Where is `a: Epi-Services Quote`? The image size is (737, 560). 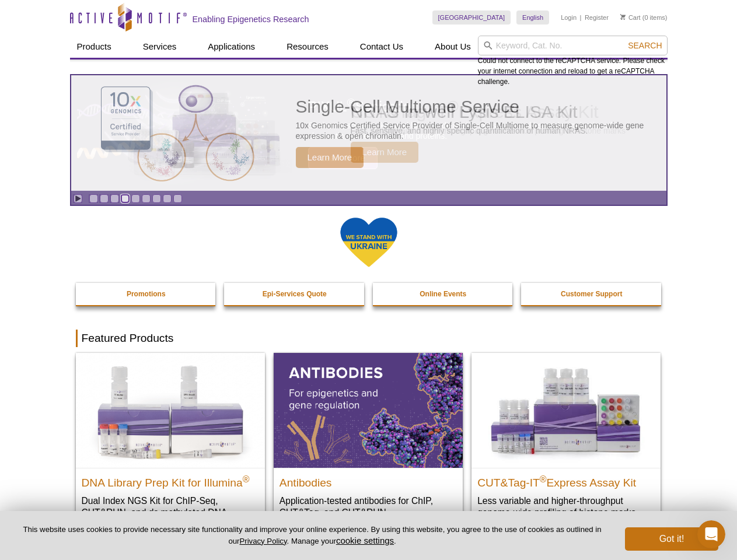 a: Epi-Services Quote is located at coordinates (295, 294).